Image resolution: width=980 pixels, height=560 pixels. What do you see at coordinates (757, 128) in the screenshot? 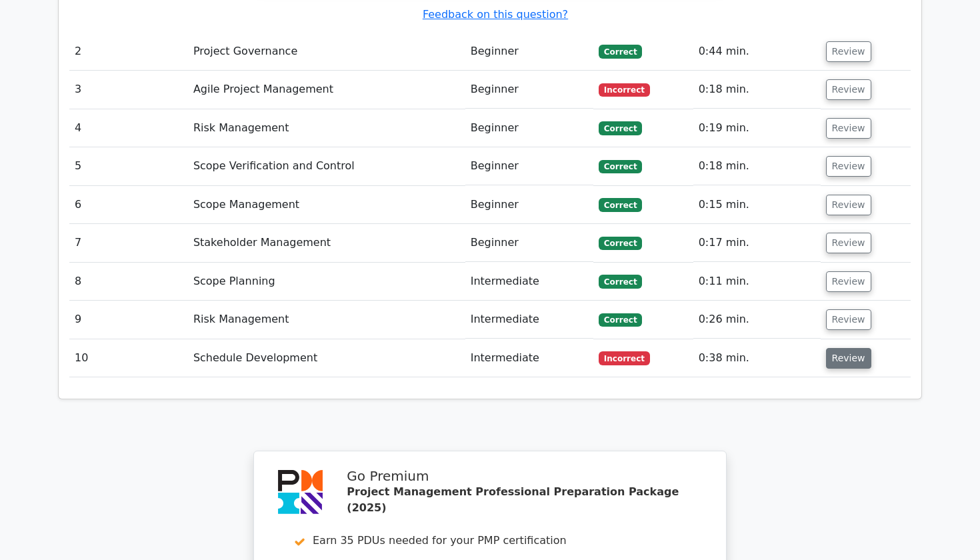
I see `td: 0:19 min.` at bounding box center [757, 128].